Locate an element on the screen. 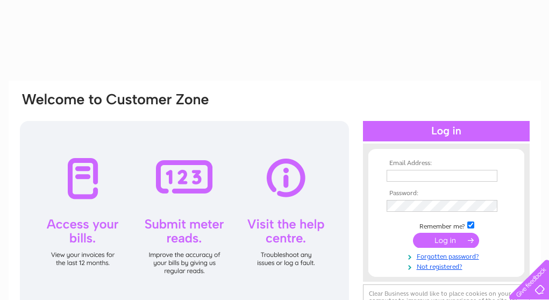 The height and width of the screenshot is (300, 549). th: Password: is located at coordinates (446, 194).